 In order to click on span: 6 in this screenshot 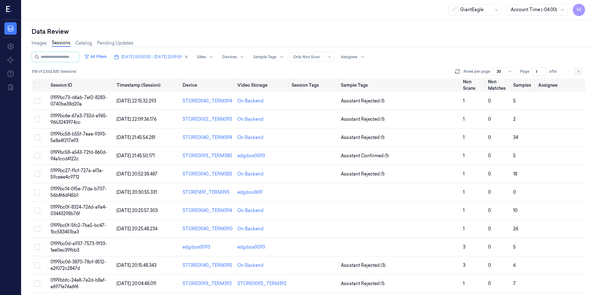, I will do `click(515, 266)`.